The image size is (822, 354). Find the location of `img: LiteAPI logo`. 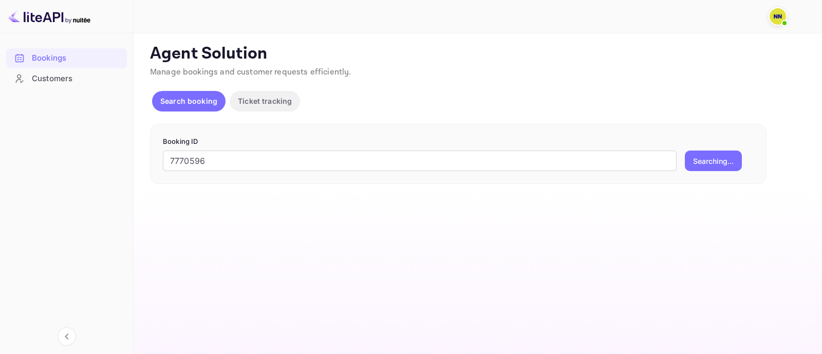

img: LiteAPI logo is located at coordinates (49, 16).